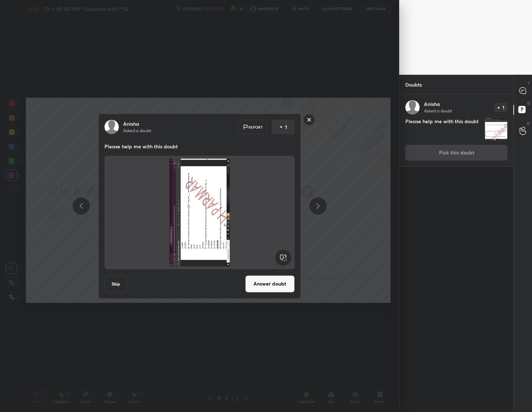 This screenshot has width=532, height=412. What do you see at coordinates (529, 83) in the screenshot?
I see `p: T` at bounding box center [529, 83].